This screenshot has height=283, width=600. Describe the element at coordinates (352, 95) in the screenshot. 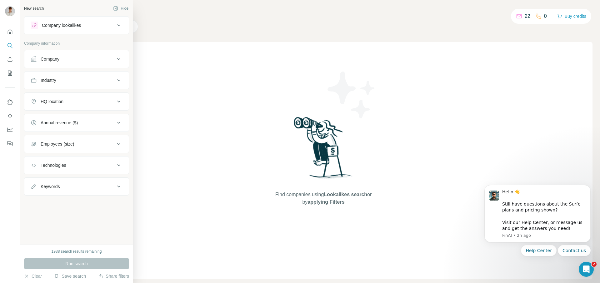

I see `img: Surfe Illustration - Stars` at that location.